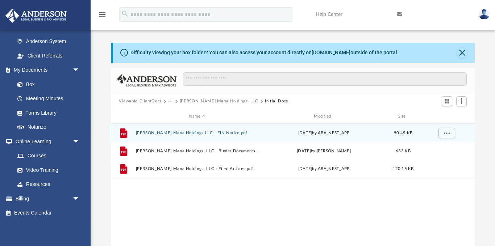 This screenshot has width=495, height=246. I want to click on button: Initial Docs, so click(276, 101).